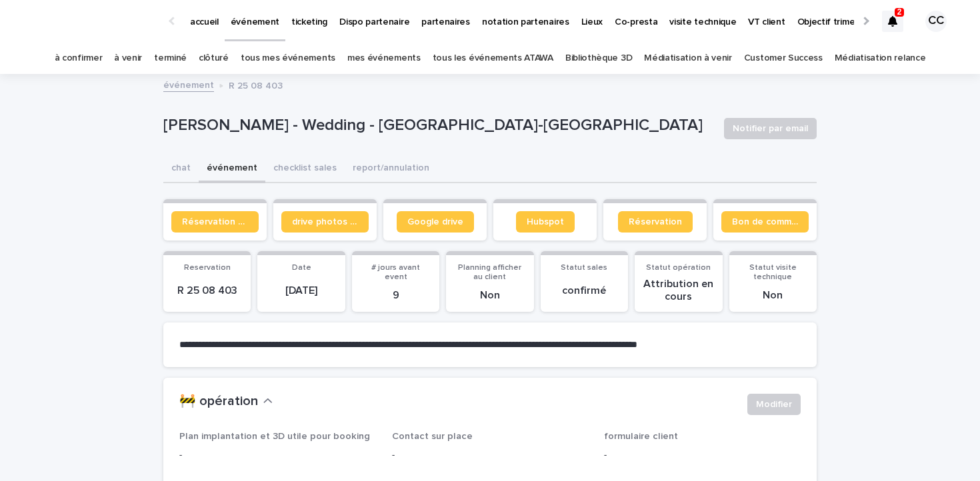  I want to click on span: Réservation client, so click(214, 222).